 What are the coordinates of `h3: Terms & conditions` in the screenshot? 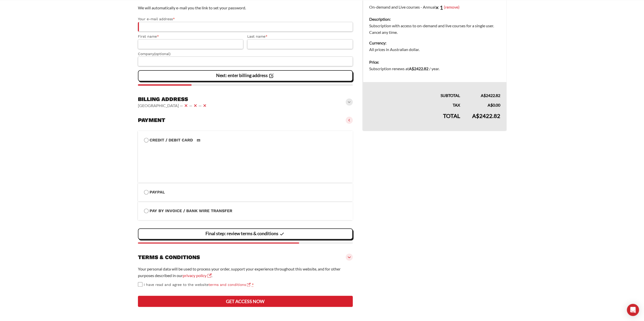 It's located at (169, 258).